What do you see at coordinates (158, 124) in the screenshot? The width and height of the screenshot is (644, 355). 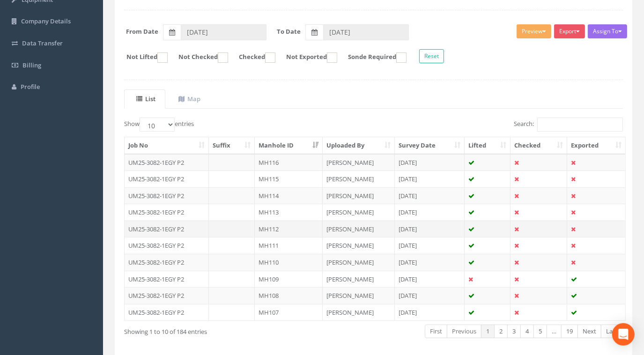 I see `label: Show entries` at bounding box center [158, 124].